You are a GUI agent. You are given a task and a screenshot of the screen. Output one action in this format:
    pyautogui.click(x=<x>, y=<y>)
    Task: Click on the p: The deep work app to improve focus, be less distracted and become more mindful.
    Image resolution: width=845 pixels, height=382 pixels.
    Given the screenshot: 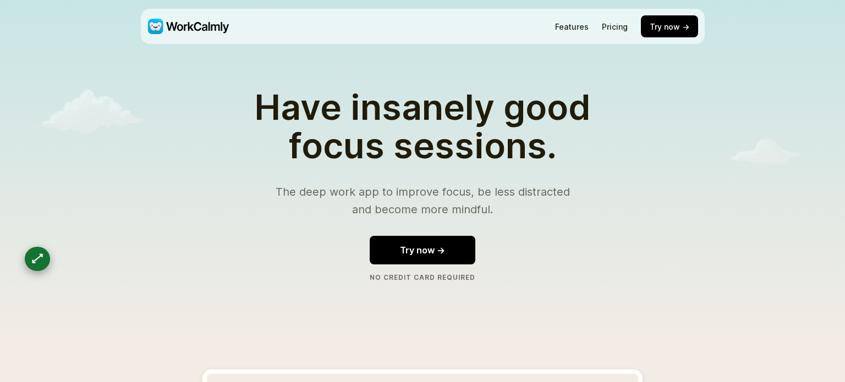 What is the action you would take?
    pyautogui.click(x=423, y=201)
    